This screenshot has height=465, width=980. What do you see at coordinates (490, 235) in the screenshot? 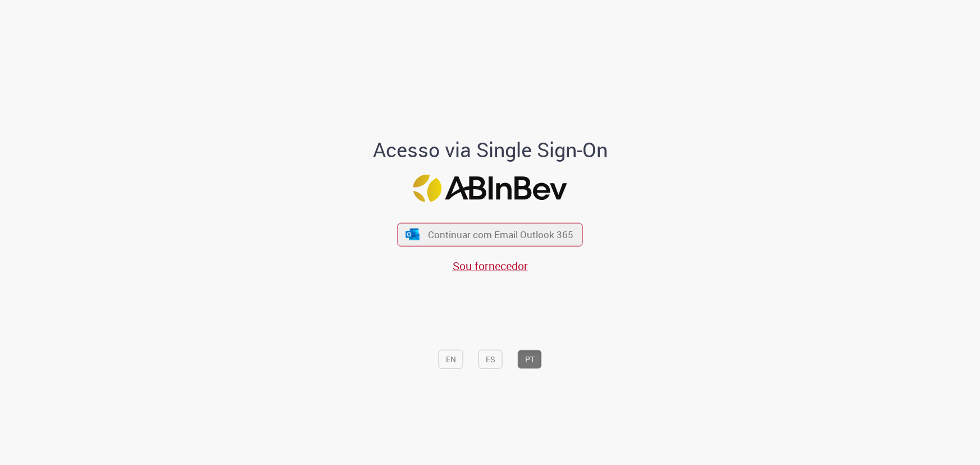
I see `button: ícone Azure/Microsoft 360 Continuar com Email Outlook 365` at bounding box center [490, 235].